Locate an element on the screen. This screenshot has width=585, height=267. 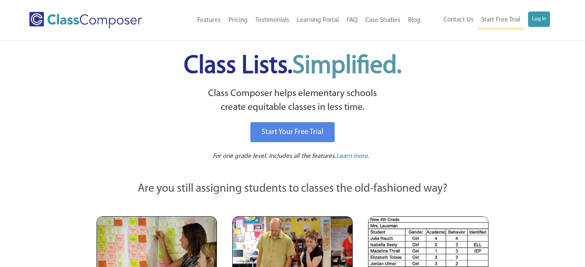
a: Start Your Free Trial is located at coordinates (292, 132).